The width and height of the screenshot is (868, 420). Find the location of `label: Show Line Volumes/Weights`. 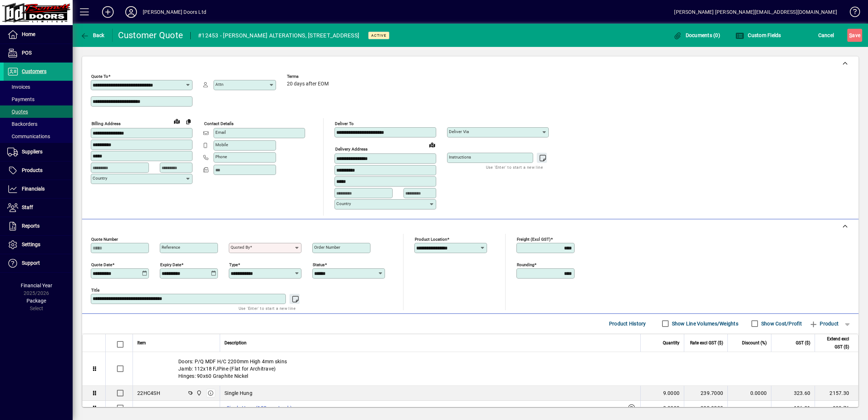

label: Show Line Volumes/Weights is located at coordinates (704, 323).